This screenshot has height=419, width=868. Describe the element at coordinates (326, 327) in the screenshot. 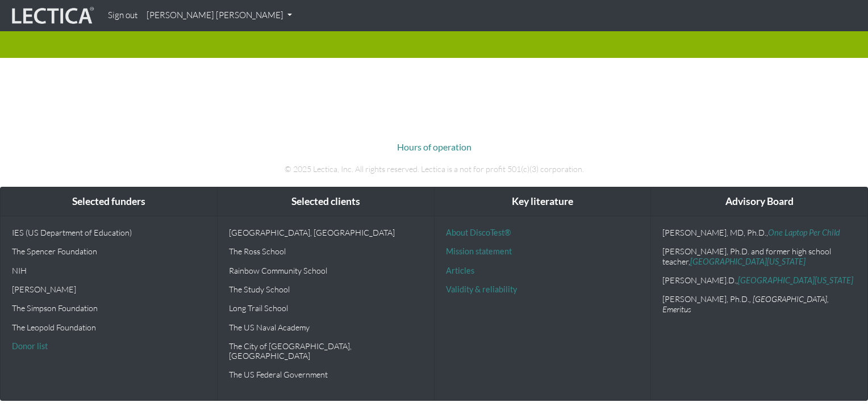

I see `p: The US Naval Academy` at that location.